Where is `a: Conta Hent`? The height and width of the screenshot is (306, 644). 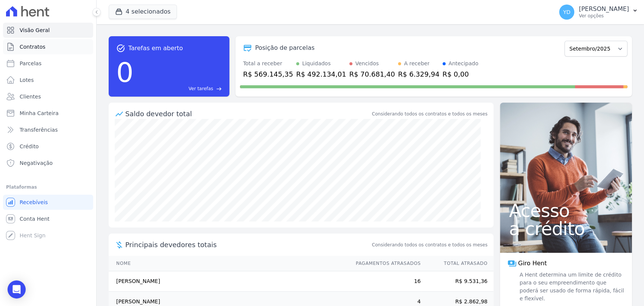
a: Conta Hent is located at coordinates (48, 219).